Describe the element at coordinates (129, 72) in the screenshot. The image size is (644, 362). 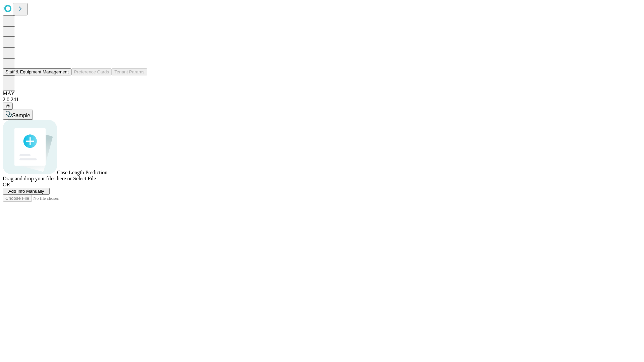
I see `button: Tenant Params` at that location.